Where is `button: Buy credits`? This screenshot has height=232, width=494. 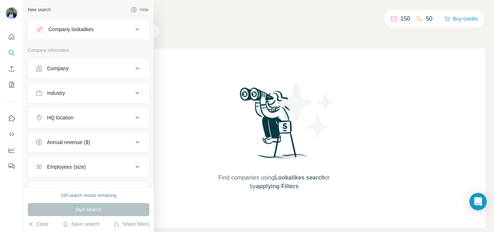 button: Buy credits is located at coordinates (461, 19).